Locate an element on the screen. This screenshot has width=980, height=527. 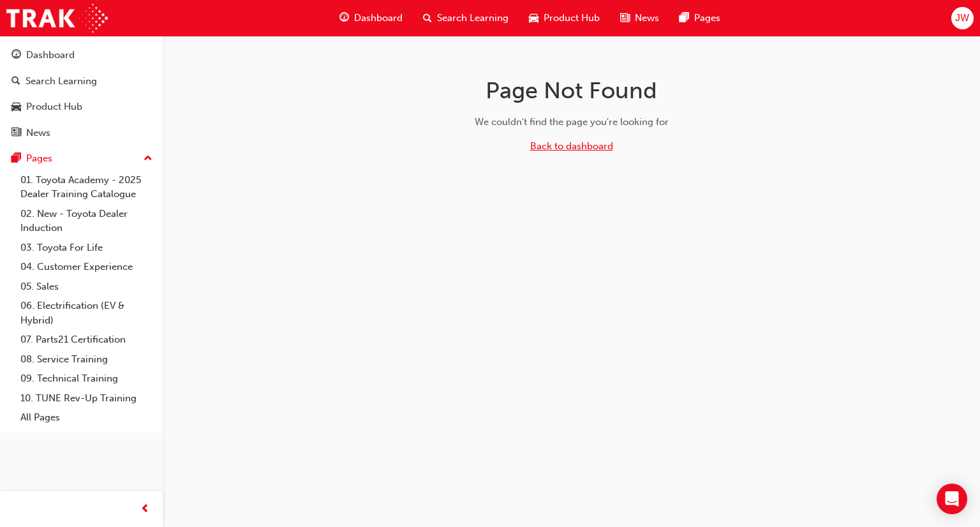
a: Dashboard is located at coordinates (81, 55).